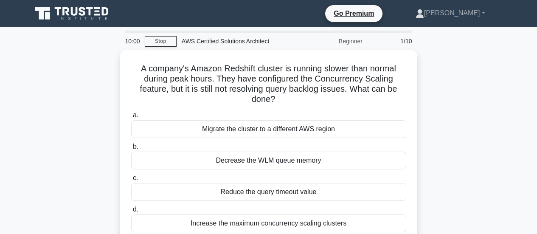 This screenshot has width=537, height=234. What do you see at coordinates (393, 41) in the screenshot?
I see `div: 1/10` at bounding box center [393, 41].